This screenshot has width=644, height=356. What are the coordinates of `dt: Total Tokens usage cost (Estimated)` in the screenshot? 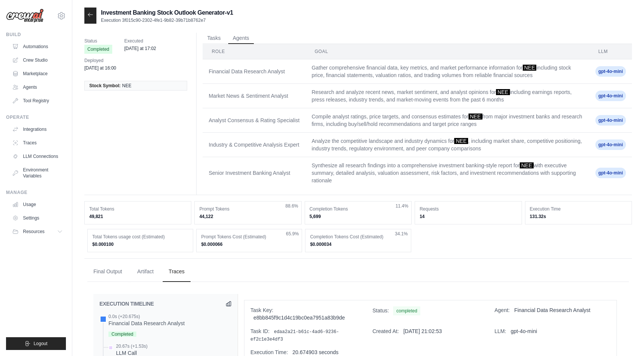 It's located at (140, 237).